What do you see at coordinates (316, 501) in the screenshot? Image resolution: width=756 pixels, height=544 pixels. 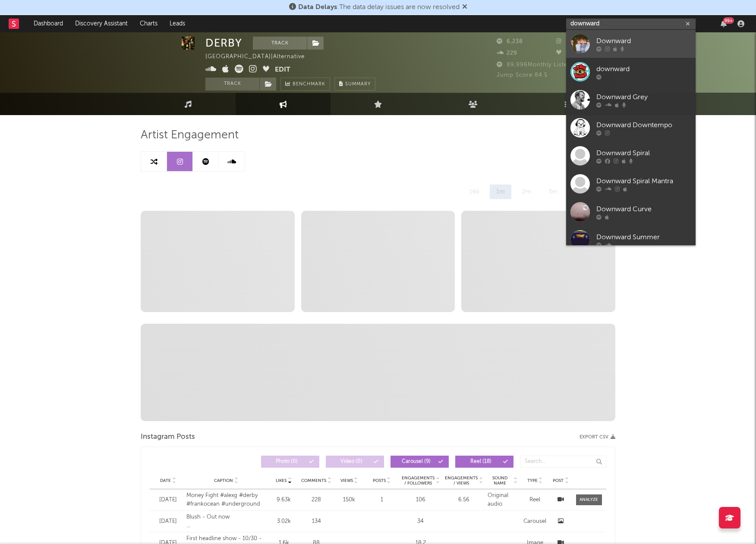 I see `div: 228` at bounding box center [316, 501].